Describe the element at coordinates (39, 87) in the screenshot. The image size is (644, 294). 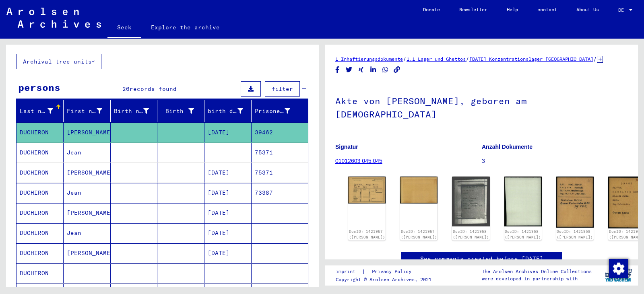
I see `font: persons` at that location.